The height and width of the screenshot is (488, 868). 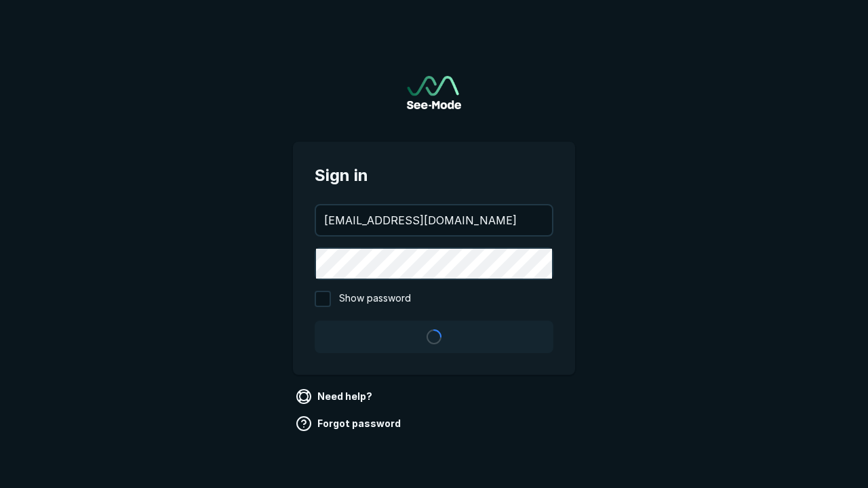 What do you see at coordinates (375, 299) in the screenshot?
I see `span: Show password` at bounding box center [375, 299].